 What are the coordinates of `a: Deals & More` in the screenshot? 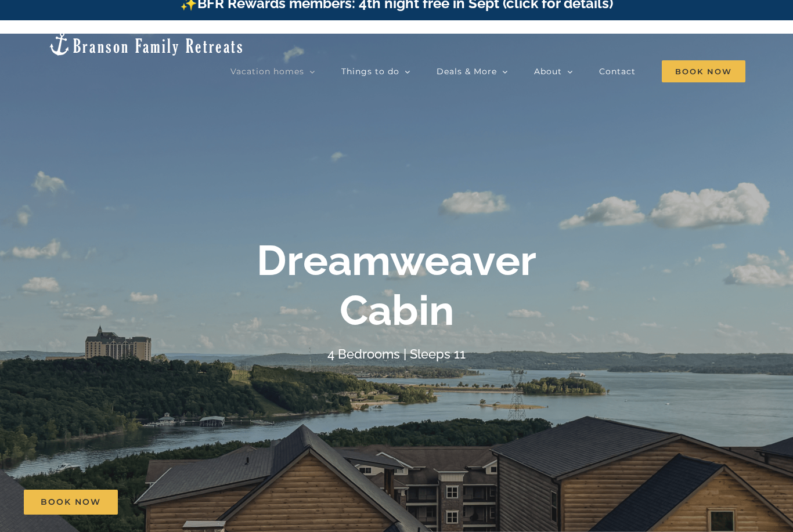 It's located at (472, 72).